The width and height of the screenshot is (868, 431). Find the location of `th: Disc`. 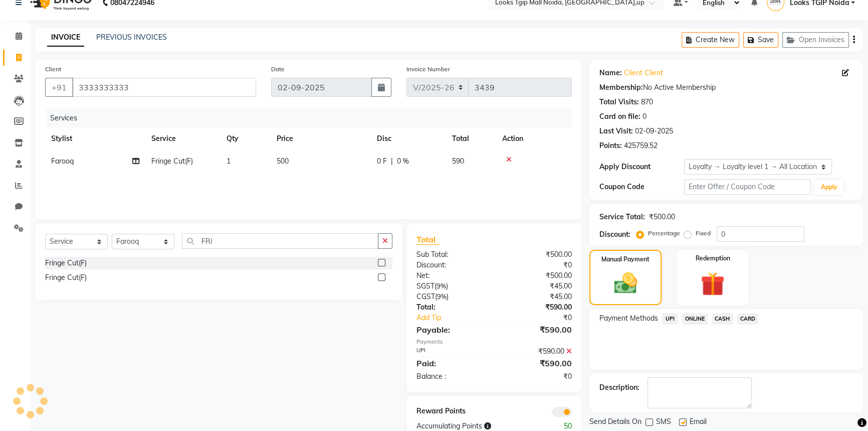

th: Disc is located at coordinates (408, 138).